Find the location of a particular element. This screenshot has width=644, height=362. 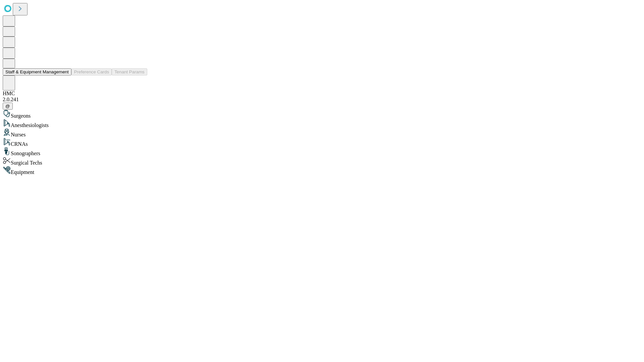

div: Nurses is located at coordinates (322, 133).